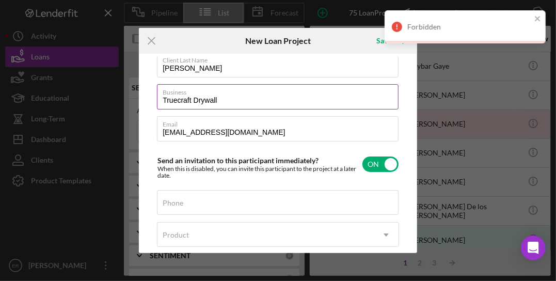 This screenshot has width=556, height=281. Describe the element at coordinates (391, 41) in the screenshot. I see `button: Save` at that location.